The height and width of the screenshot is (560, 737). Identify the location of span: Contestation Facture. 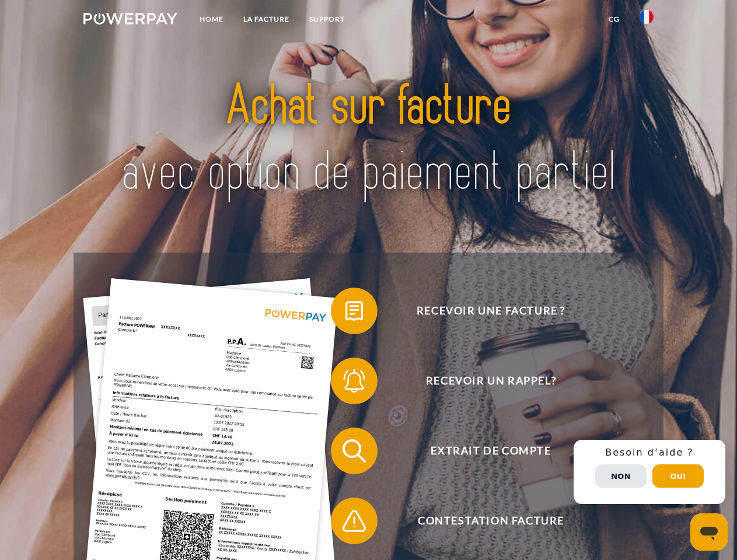
(491, 521).